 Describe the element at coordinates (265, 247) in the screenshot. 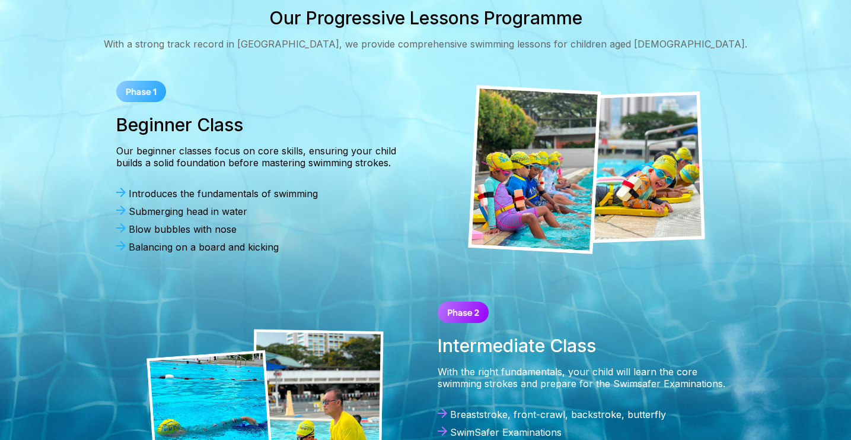

I see `div: Balancing on a board and kicking` at that location.